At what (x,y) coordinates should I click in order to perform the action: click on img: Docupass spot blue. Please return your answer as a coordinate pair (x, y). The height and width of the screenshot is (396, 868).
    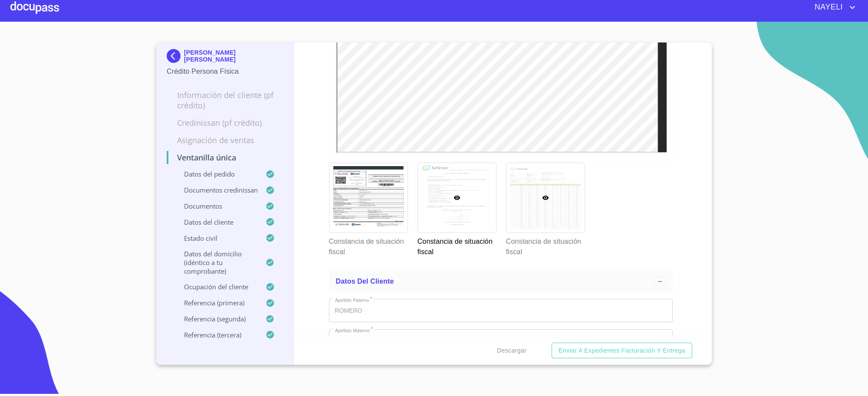
    Looking at the image, I should click on (175, 56).